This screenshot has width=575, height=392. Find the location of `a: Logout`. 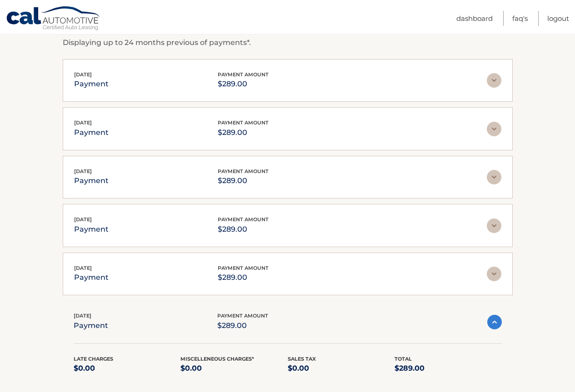

a: Logout is located at coordinates (558, 18).